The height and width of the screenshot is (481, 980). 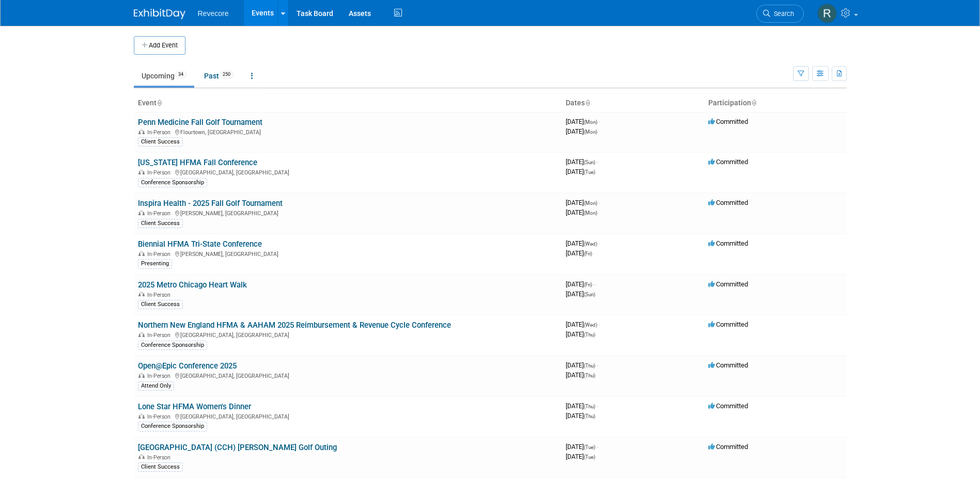 I want to click on a: Open@Epic Conference 2025, so click(x=187, y=366).